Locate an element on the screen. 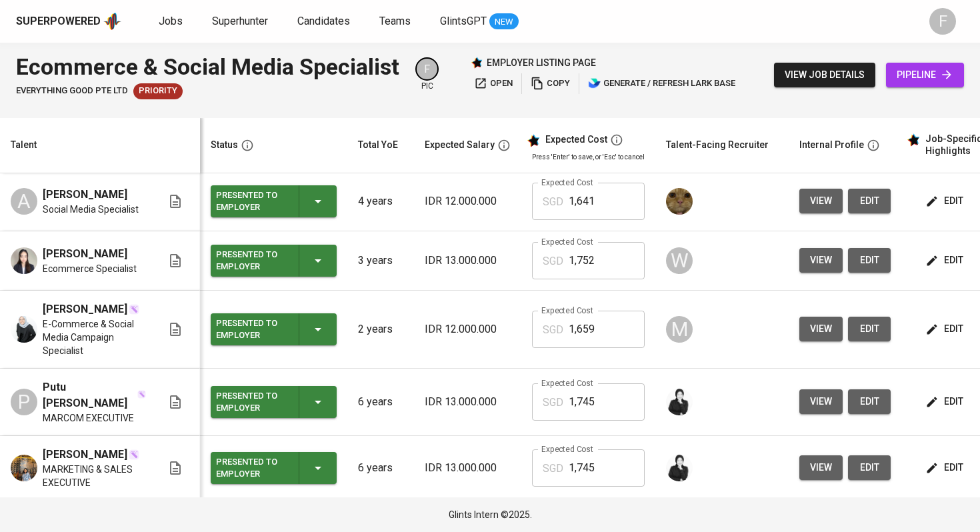 The height and width of the screenshot is (532, 980). div: F is located at coordinates (943, 21).